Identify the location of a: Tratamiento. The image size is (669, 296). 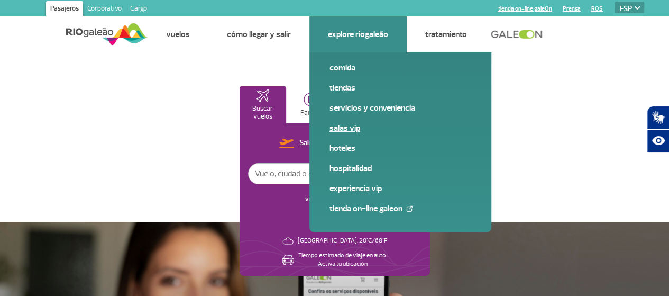
(446, 34).